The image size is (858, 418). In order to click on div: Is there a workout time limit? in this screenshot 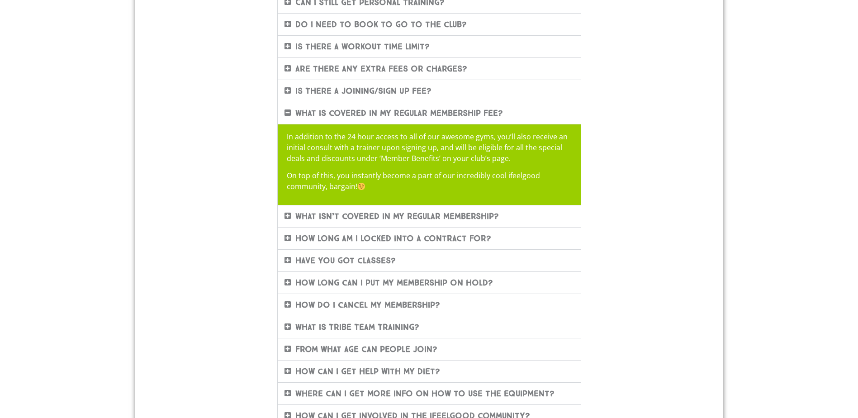, I will do `click(429, 47)`.